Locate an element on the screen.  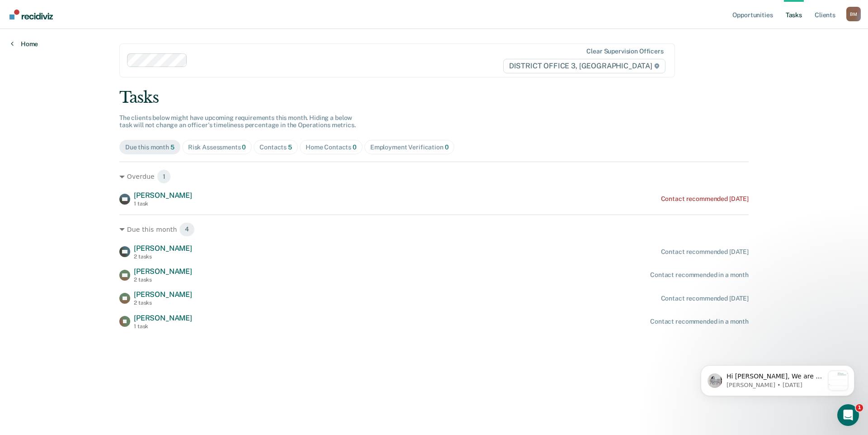
div: Risk Assessments is located at coordinates (217, 147).